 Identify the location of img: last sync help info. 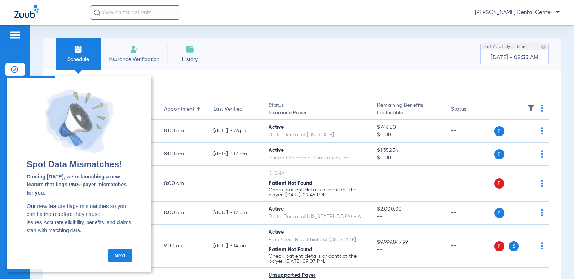
(543, 47).